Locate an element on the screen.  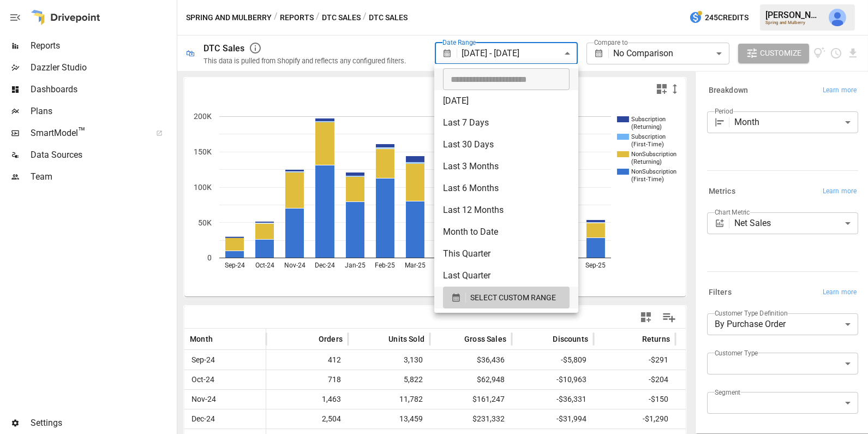
li: Last Quarter is located at coordinates (506, 276).